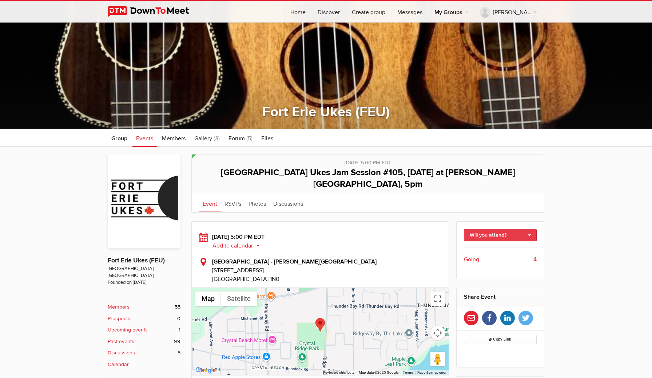 The width and height of the screenshot is (652, 378). I want to click on span: 55, so click(177, 307).